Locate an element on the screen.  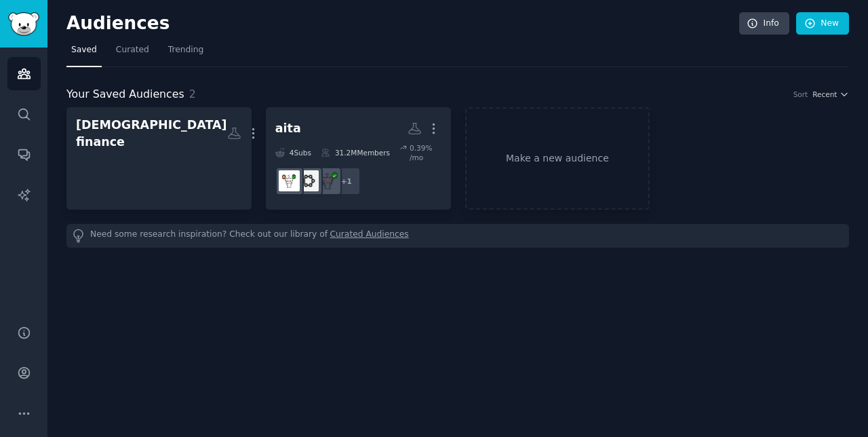
a: Trending is located at coordinates (185, 53).